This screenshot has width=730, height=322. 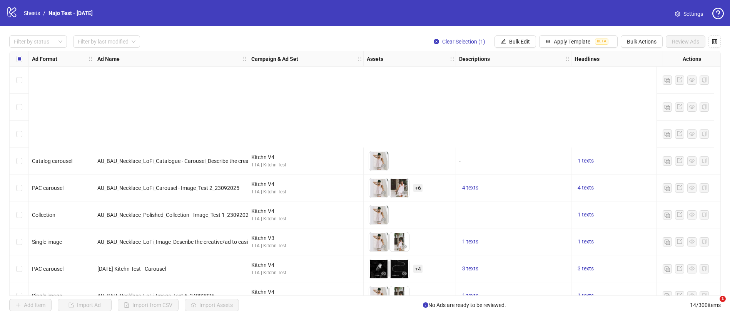 I want to click on span: PAC carousel, so click(x=48, y=188).